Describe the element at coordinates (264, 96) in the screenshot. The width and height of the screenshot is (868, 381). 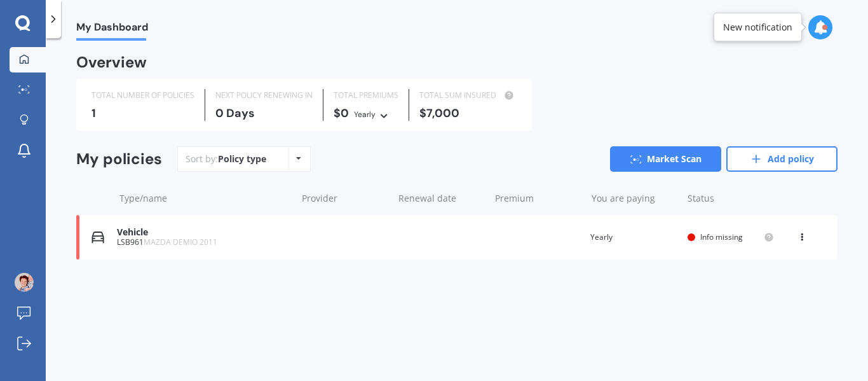
I see `div: NEXT POLICY RENEWING IN` at that location.